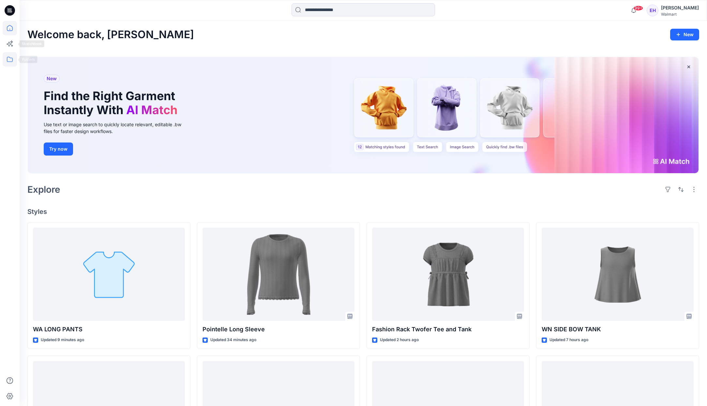  Describe the element at coordinates (58, 149) in the screenshot. I see `a: Try now` at that location.